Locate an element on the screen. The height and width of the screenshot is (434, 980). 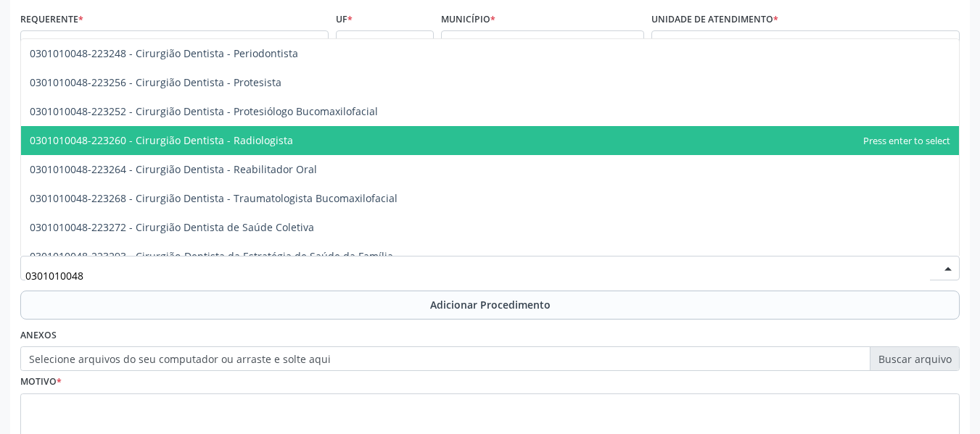
span: 0301010048-223264 - Cirurgião Dentista - Reabilitador Oral is located at coordinates (173, 169).